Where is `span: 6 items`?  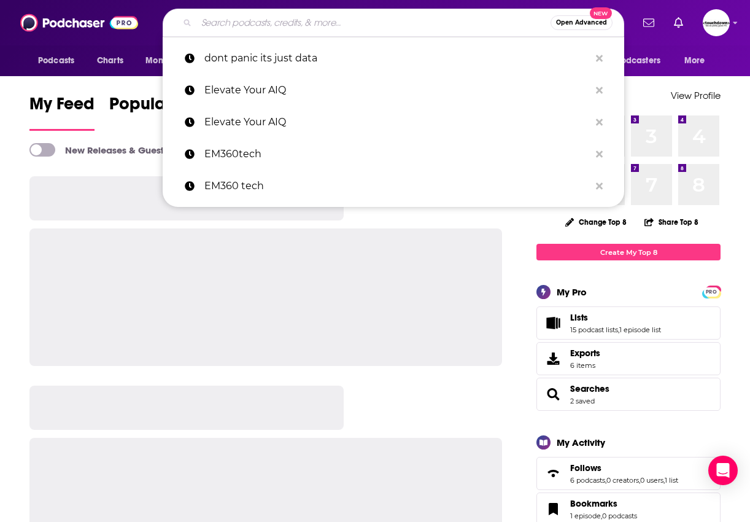
span: 6 items is located at coordinates (585, 365).